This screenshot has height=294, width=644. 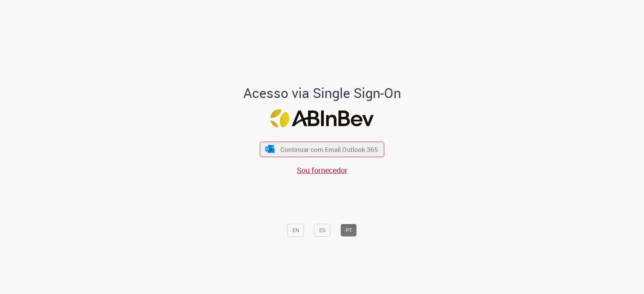 What do you see at coordinates (322, 149) in the screenshot?
I see `button: ícone Azure/Microsoft 360 Continuar com Email Outlook 365` at bounding box center [322, 149].